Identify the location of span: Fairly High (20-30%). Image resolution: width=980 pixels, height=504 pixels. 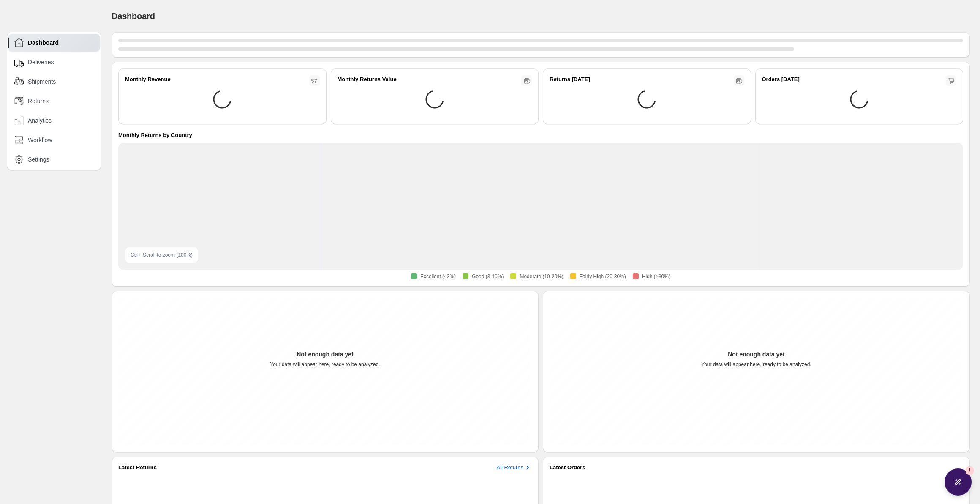
(603, 276).